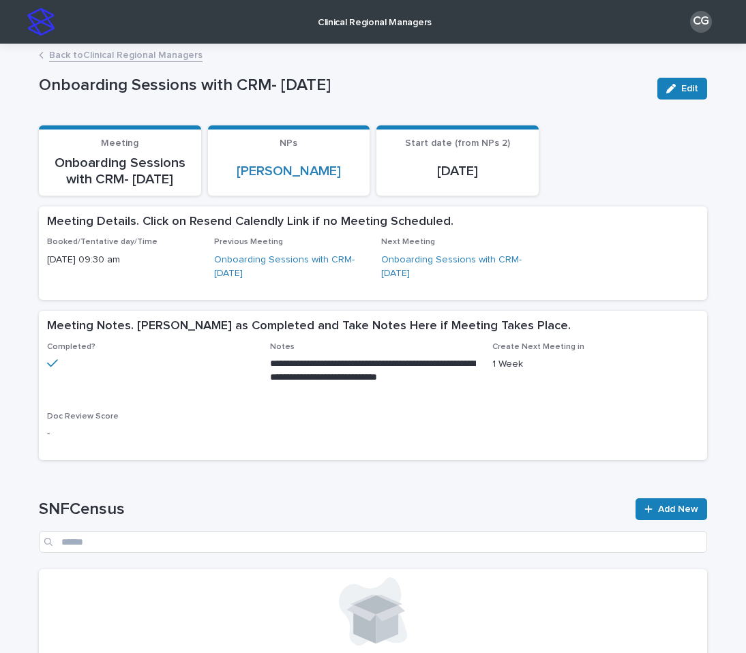 The image size is (746, 653). Describe the element at coordinates (678, 509) in the screenshot. I see `span: Add New` at that location.